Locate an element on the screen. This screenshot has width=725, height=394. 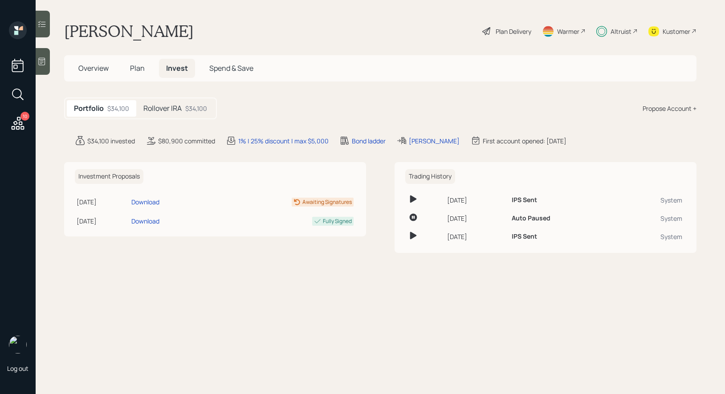
span: Overview is located at coordinates (94, 68).